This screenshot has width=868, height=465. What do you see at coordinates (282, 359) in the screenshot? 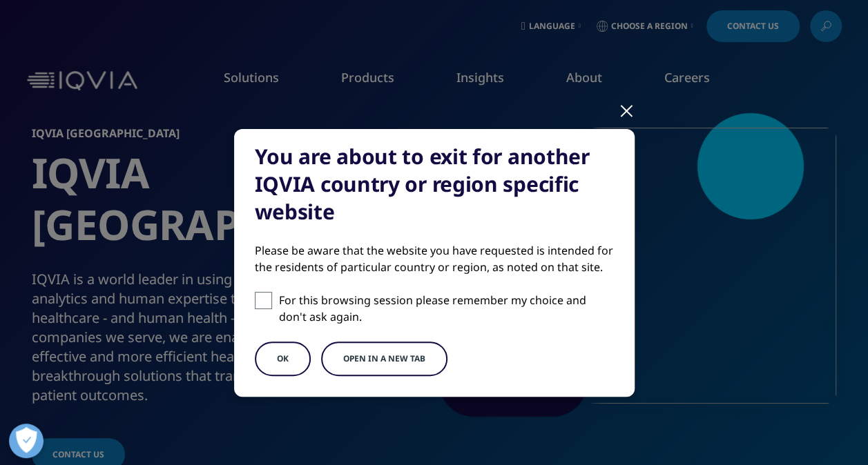
I see `button: OK` at bounding box center [282, 359].